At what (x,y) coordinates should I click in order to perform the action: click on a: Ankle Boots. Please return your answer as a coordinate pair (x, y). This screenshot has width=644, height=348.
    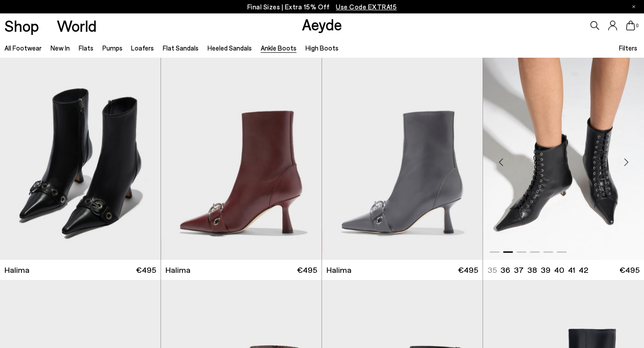
    Looking at the image, I should click on (278, 48).